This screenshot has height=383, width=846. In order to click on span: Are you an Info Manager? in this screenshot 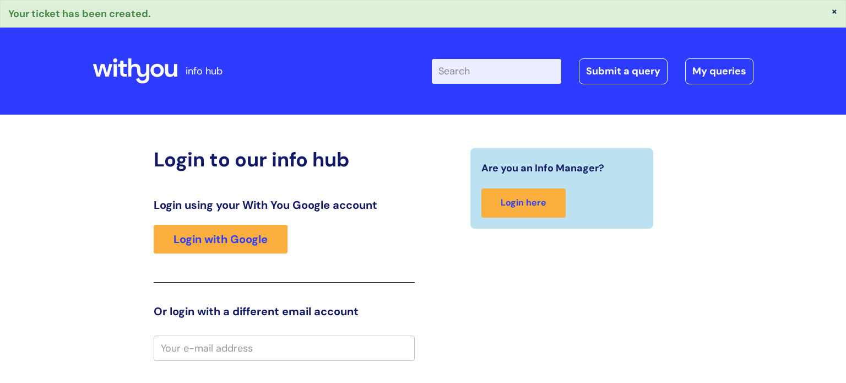, I will do `click(543, 168)`.